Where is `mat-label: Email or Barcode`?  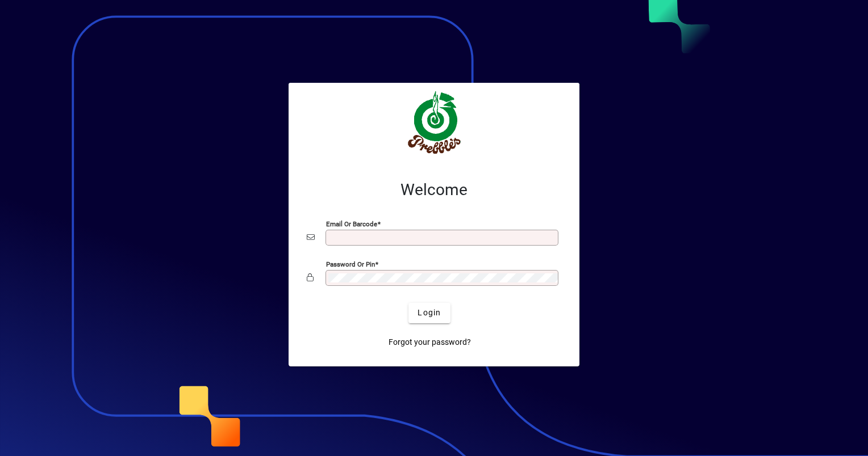
mat-label: Email or Barcode is located at coordinates (352, 223).